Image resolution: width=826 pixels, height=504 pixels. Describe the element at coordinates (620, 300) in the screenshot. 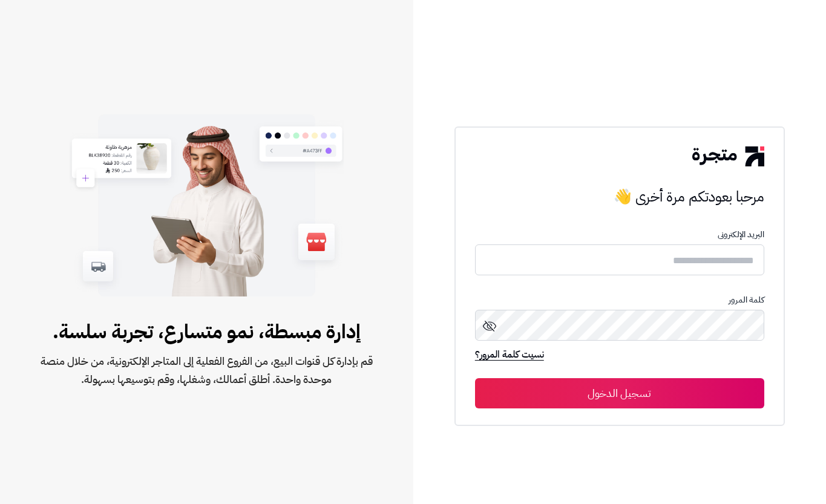

I see `p: كلمة المرور` at that location.